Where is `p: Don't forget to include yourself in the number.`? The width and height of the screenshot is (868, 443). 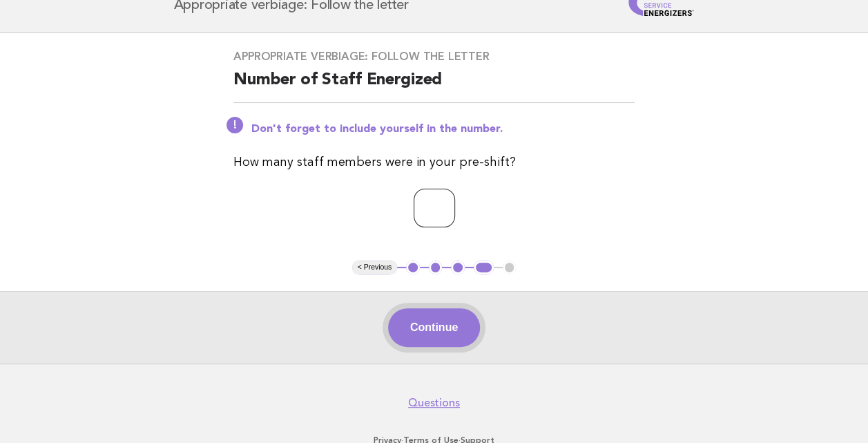
p: Don't forget to include yourself in the number. is located at coordinates (443, 129).